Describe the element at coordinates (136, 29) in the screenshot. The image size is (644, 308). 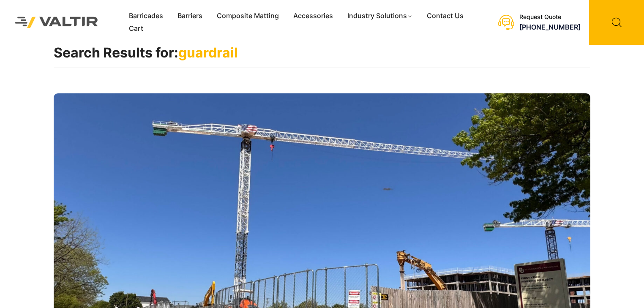
I see `a: Cart` at that location.